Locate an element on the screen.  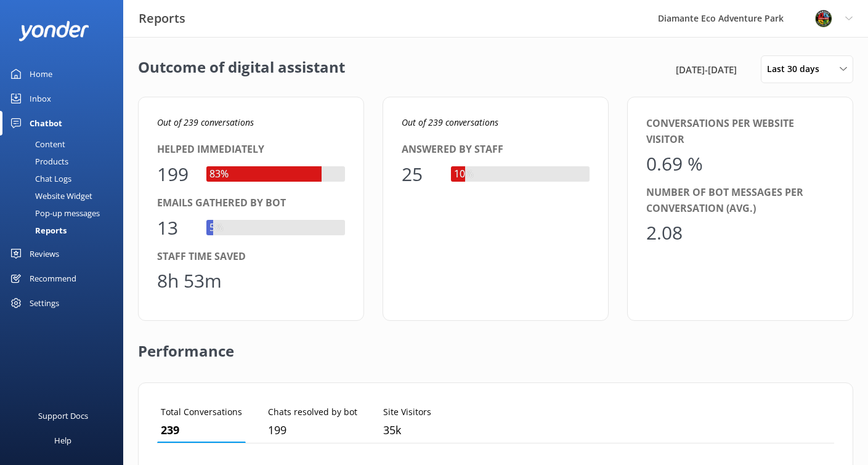
div: Conversations per website visitor is located at coordinates (740, 131).